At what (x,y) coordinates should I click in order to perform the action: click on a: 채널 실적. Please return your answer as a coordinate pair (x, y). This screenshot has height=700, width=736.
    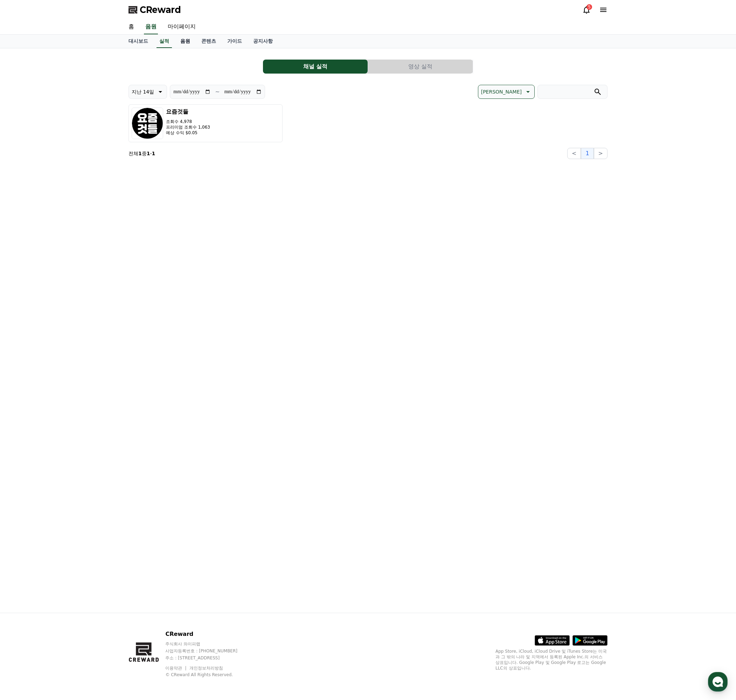
    Looking at the image, I should click on (316, 67).